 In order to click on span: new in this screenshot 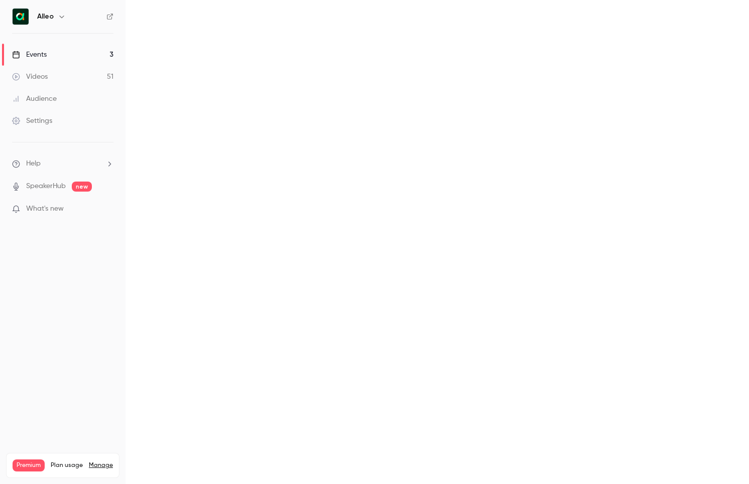, I will do `click(82, 187)`.